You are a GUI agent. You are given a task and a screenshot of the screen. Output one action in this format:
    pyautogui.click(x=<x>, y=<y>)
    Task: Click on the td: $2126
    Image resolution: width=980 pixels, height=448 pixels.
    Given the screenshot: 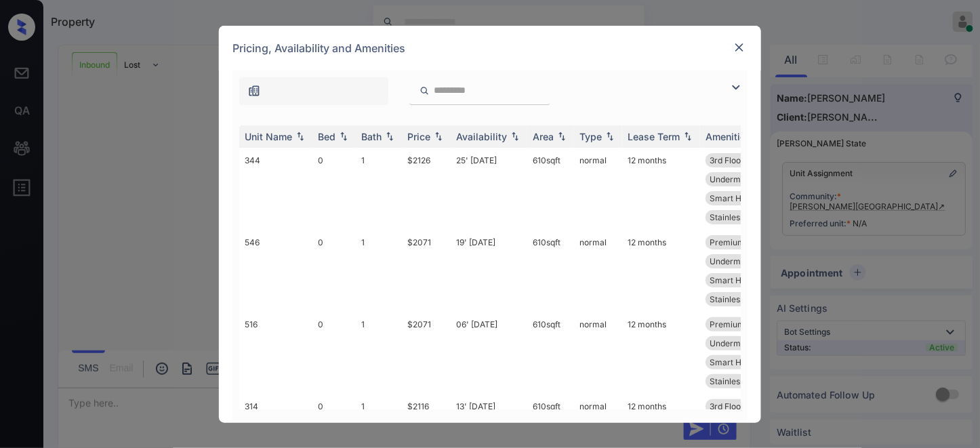 What is the action you would take?
    pyautogui.click(x=426, y=189)
    